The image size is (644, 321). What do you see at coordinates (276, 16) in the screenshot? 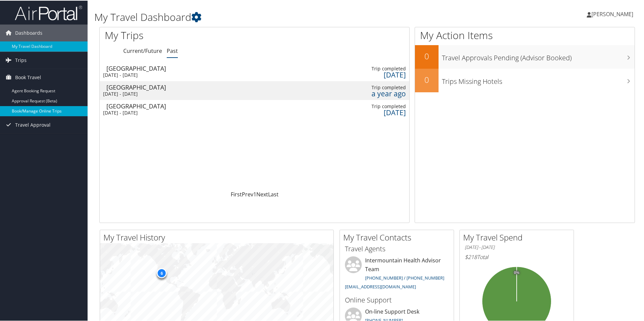
I see `h1: My Travel Dashboard` at bounding box center [276, 16].